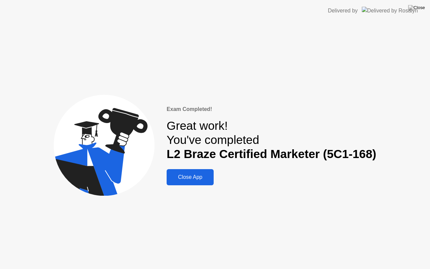 The width and height of the screenshot is (430, 269). I want to click on img: Close, so click(417, 8).